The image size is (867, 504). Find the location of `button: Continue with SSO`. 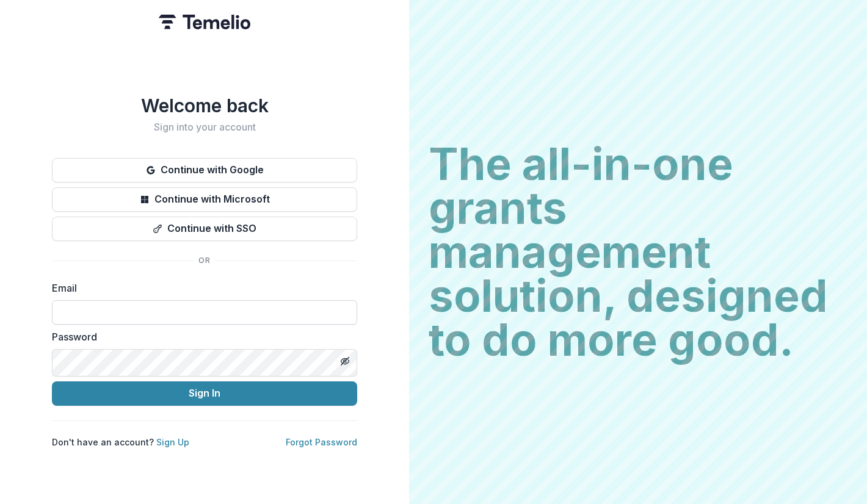

button: Continue with SSO is located at coordinates (204, 229).